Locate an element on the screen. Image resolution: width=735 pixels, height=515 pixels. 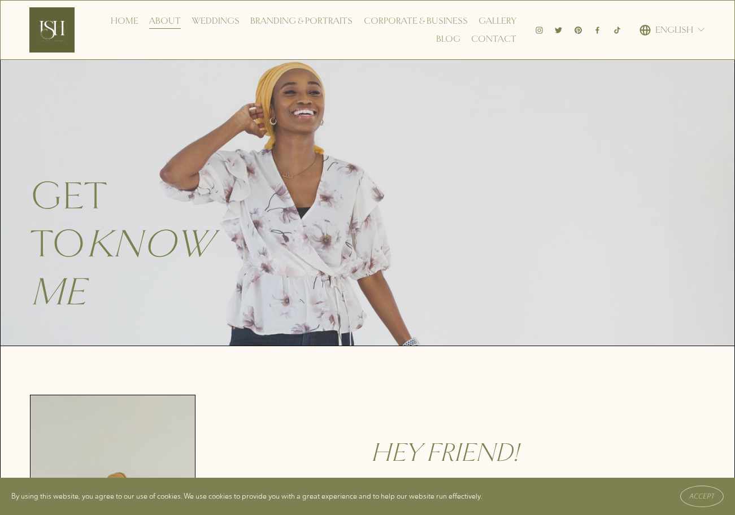
span: English is located at coordinates (674, 30).